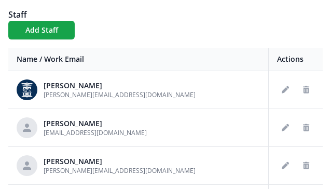 The image size is (331, 189). I want to click on th: Actions, so click(296, 59).